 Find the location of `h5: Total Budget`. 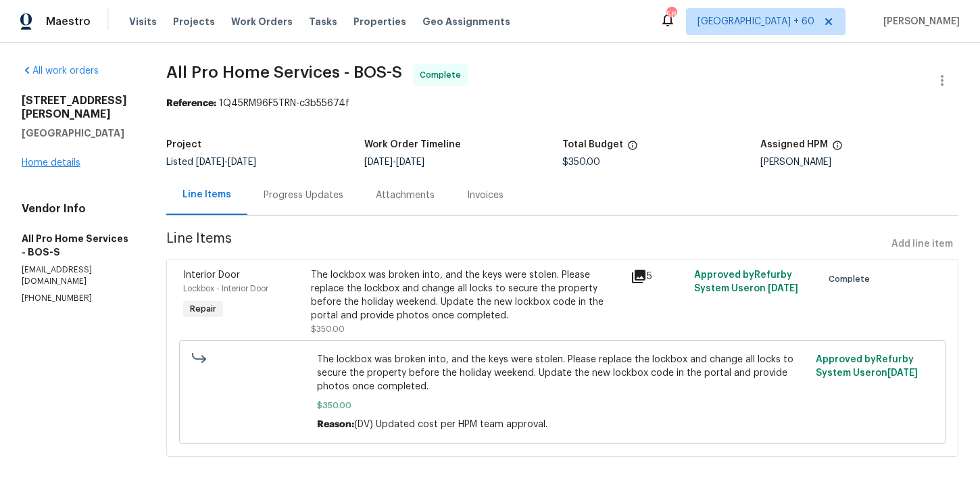

h5: Total Budget is located at coordinates (593, 145).